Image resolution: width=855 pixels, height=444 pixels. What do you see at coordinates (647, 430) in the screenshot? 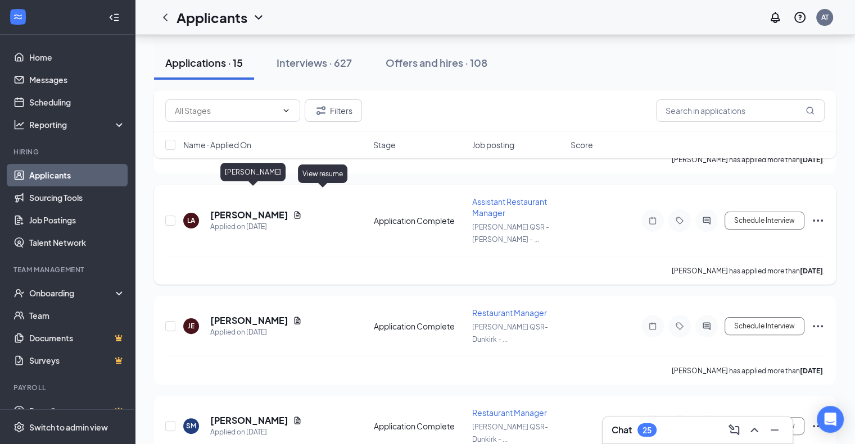
I see `div: 25` at bounding box center [647, 430].